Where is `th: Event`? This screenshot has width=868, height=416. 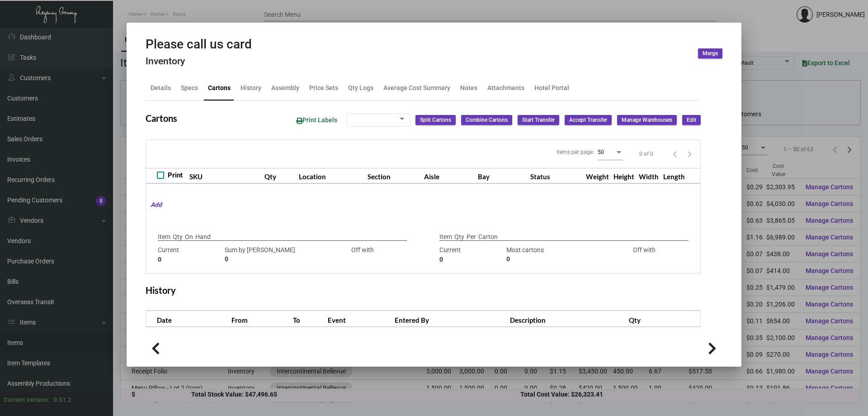 th: Event is located at coordinates (359, 319).